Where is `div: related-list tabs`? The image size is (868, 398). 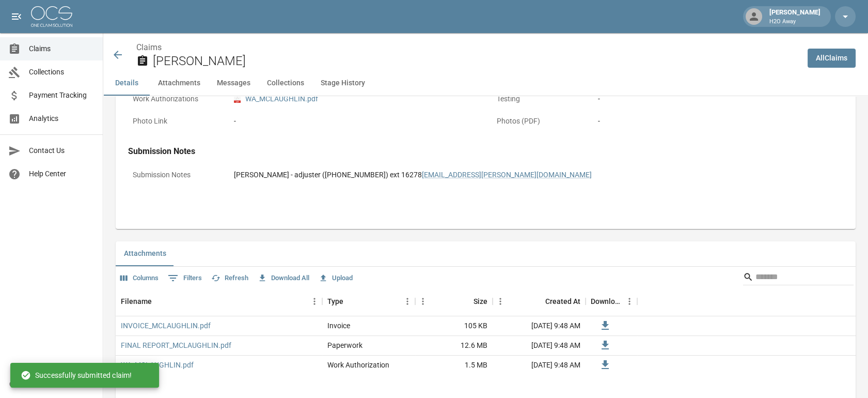 div: related-list tabs is located at coordinates (485, 254).